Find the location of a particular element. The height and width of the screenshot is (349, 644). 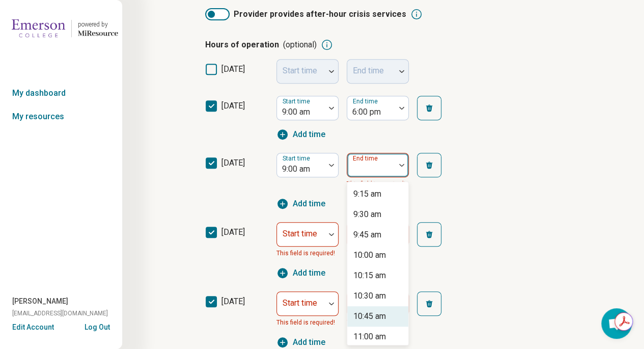

div: 10:00 am is located at coordinates (370, 255).